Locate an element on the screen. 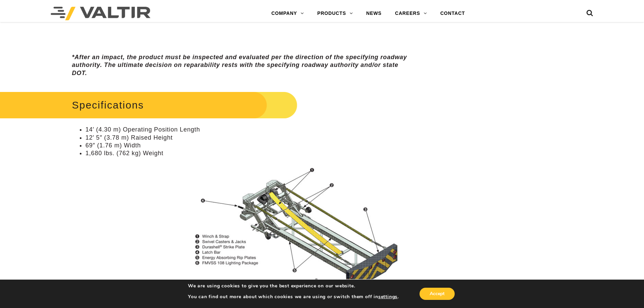 The height and width of the screenshot is (308, 644). button: settings is located at coordinates (388, 297).